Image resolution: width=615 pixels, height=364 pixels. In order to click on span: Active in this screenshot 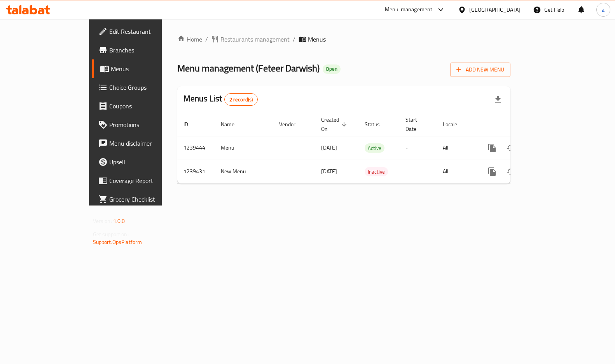, I will do `click(374, 148)`.